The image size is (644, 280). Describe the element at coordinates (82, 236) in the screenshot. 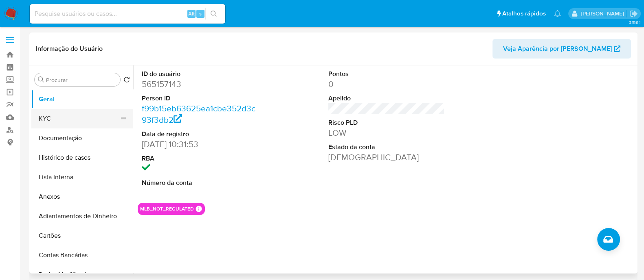

I see `button: Cartões` at that location.